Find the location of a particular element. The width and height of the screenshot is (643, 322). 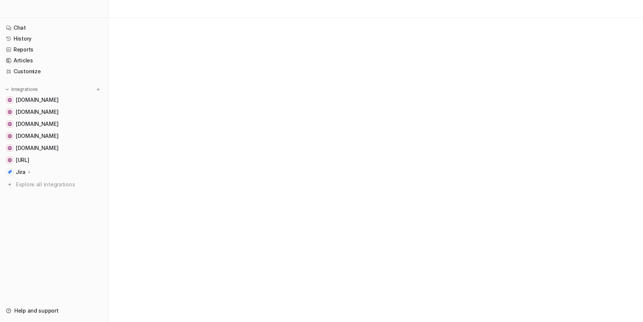

button: Integrations is located at coordinates (21, 90).